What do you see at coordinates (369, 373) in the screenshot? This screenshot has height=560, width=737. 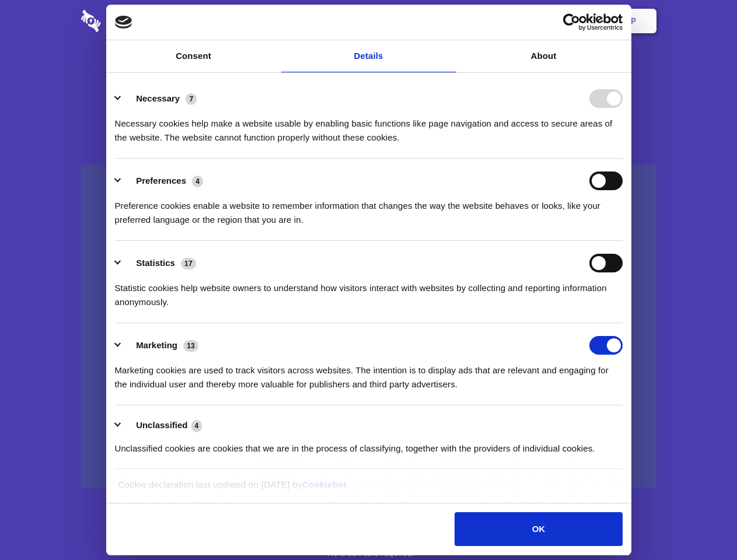 I see `div: Marketing cookies are used to track visitors across websites. The intention is to display ads tha...` at bounding box center [369, 373].